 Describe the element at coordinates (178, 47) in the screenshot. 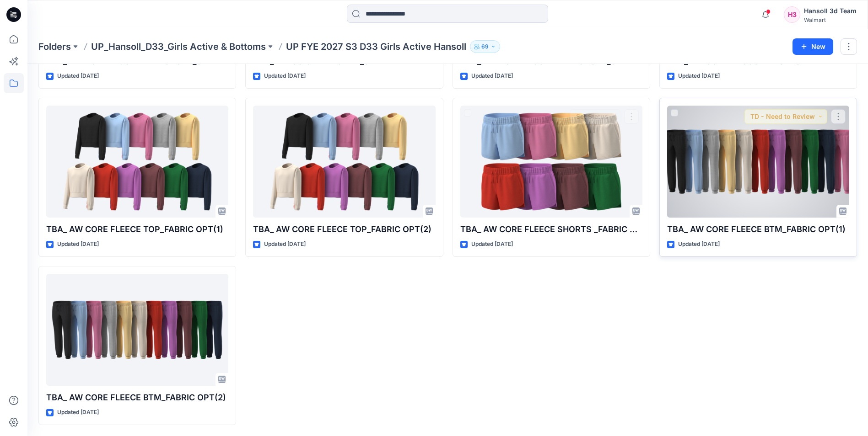

I see `p: UP_Hansoll_D33_Girls Active & Bottoms` at that location.